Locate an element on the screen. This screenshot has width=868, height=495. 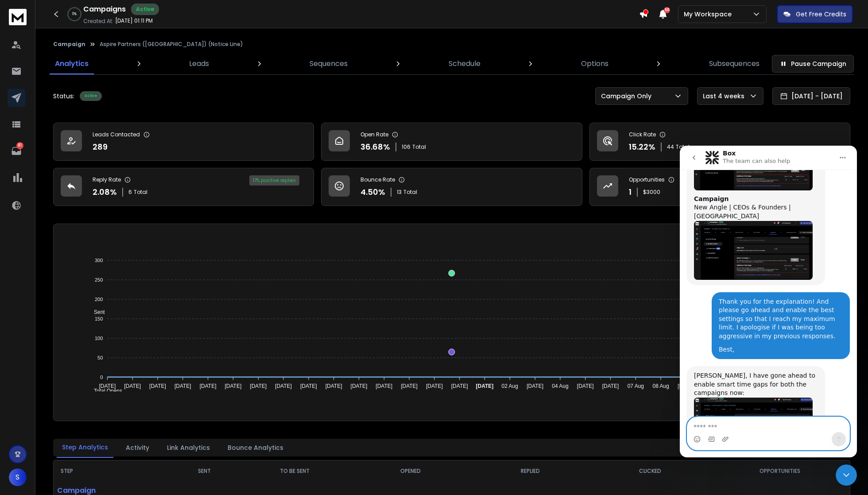
div: 17 % positive replies is located at coordinates (274, 180).